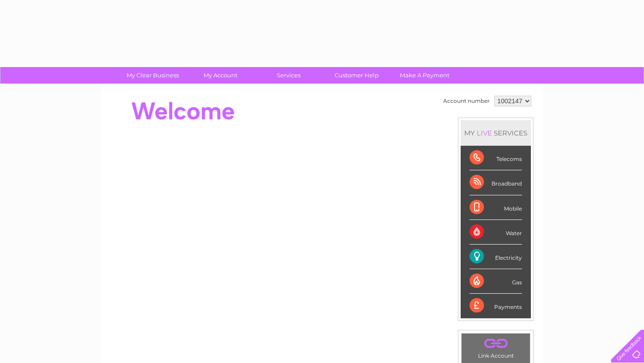 The width and height of the screenshot is (644, 363). I want to click on a: Services, so click(288, 75).